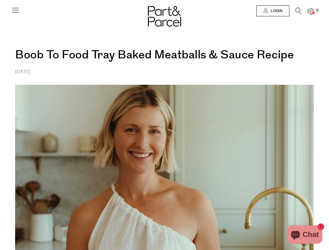 Image resolution: width=329 pixels, height=250 pixels. Describe the element at coordinates (273, 11) in the screenshot. I see `a: Login` at that location.